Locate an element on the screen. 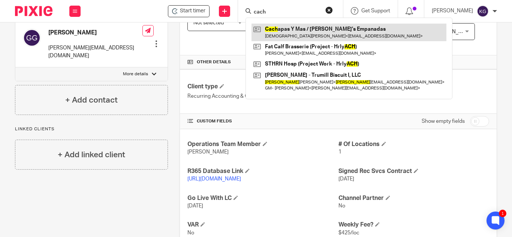 The image size is (512, 237). h4: # Of Locations is located at coordinates (413, 144).